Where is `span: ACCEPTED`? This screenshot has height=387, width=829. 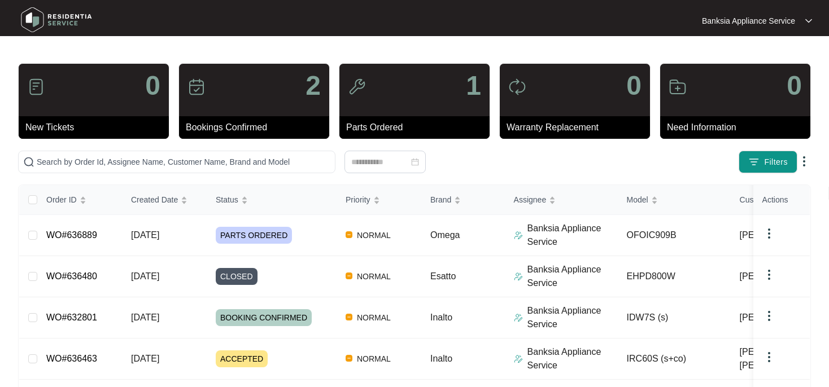
span: ACCEPTED is located at coordinates (242, 359).